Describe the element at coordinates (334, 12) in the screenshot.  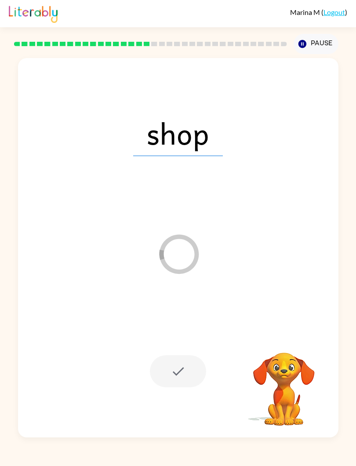
I see `a: Logout` at that location.